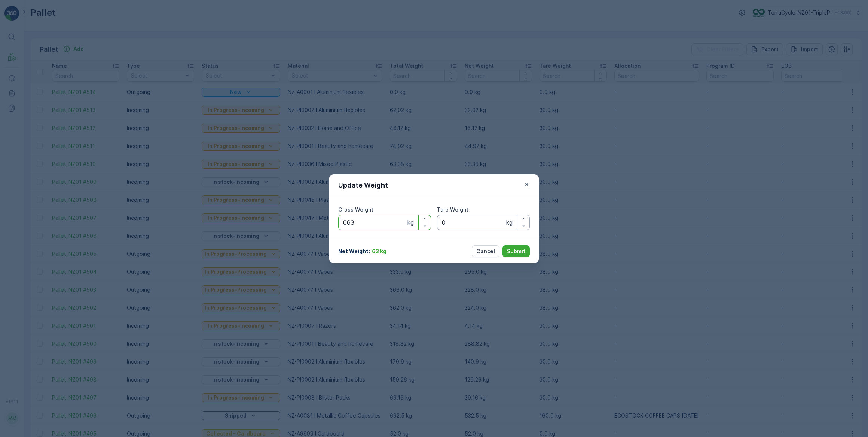 This screenshot has width=868, height=437. What do you see at coordinates (379, 252) in the screenshot?
I see `p: 63 kg` at bounding box center [379, 252].